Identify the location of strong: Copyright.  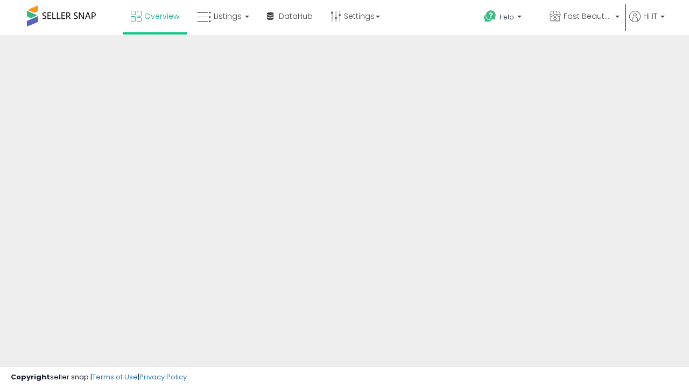
(30, 376).